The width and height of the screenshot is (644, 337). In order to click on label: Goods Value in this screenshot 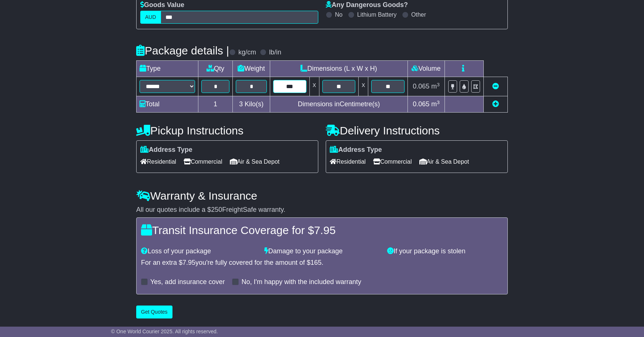, I will do `click(162, 5)`.